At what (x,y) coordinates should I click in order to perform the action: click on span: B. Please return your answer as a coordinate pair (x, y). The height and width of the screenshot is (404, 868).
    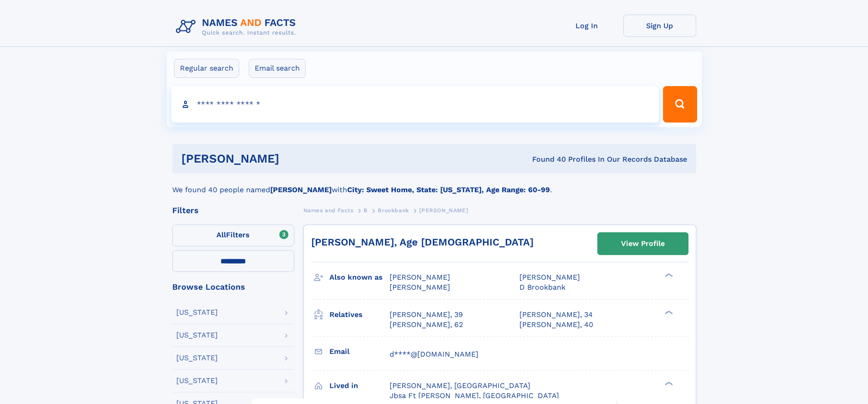
    Looking at the image, I should click on (366, 211).